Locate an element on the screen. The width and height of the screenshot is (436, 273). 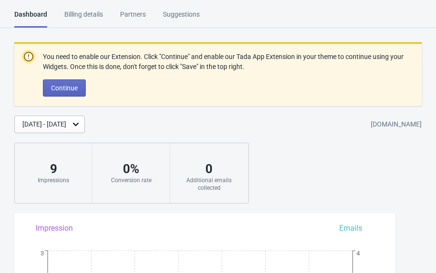
div: Dashboard is located at coordinates (30, 19).